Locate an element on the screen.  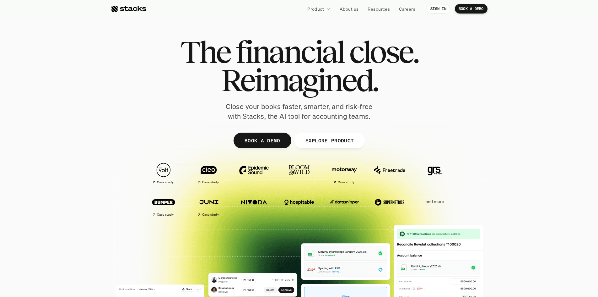
a: Careers is located at coordinates (407, 9).